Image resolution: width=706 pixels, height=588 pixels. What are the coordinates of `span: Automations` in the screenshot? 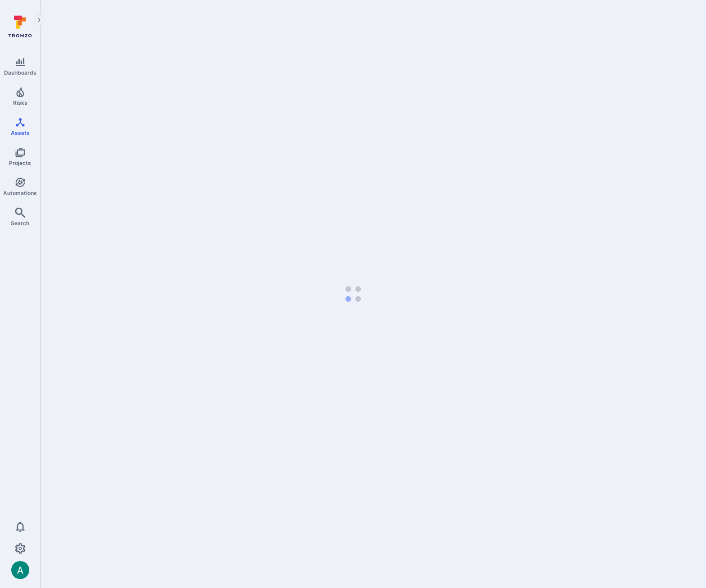 It's located at (20, 193).